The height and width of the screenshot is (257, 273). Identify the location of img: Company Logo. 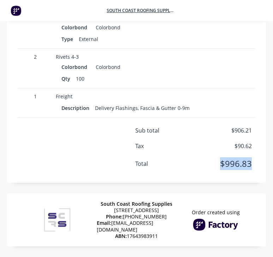
(57, 220).